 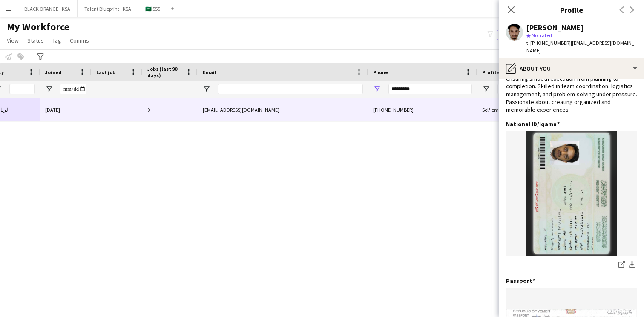 What do you see at coordinates (165, 72) in the screenshot?
I see `span: Jobs (last 90 days)` at bounding box center [165, 72].